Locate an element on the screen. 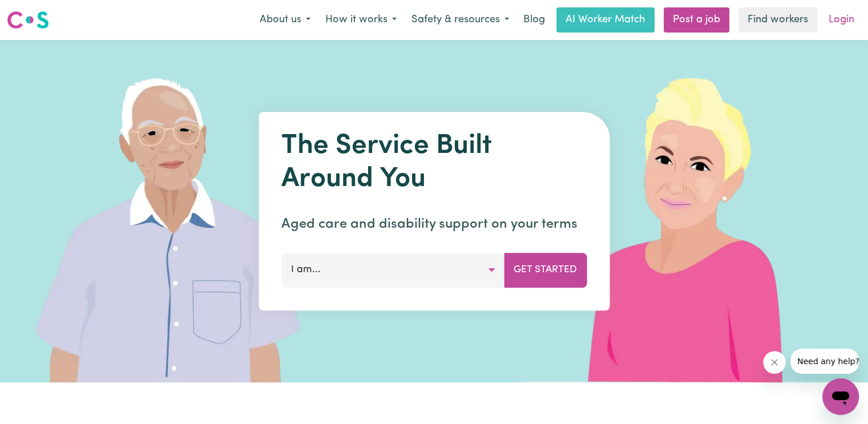 This screenshot has width=868, height=424. a: Blog is located at coordinates (534, 20).